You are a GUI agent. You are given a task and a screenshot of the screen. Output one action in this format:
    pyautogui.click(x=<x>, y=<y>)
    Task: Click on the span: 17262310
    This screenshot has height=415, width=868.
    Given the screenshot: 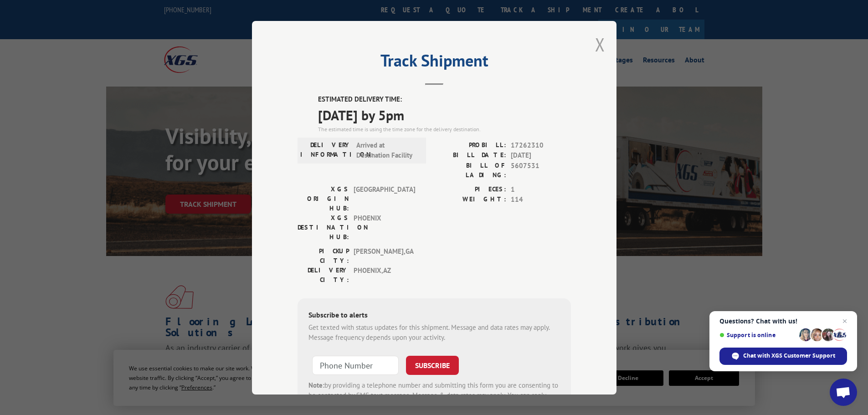 What is the action you would take?
    pyautogui.click(x=541, y=145)
    